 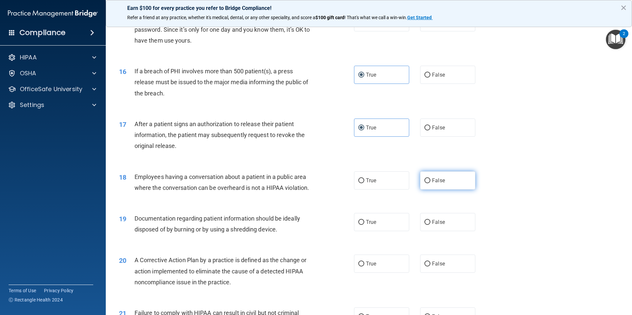 What do you see at coordinates (222, 29) in the screenshot?
I see `span: A co-worker and trusted friend forgot their newly assigned password. Since it’s only for one day ...` at bounding box center [222, 29].